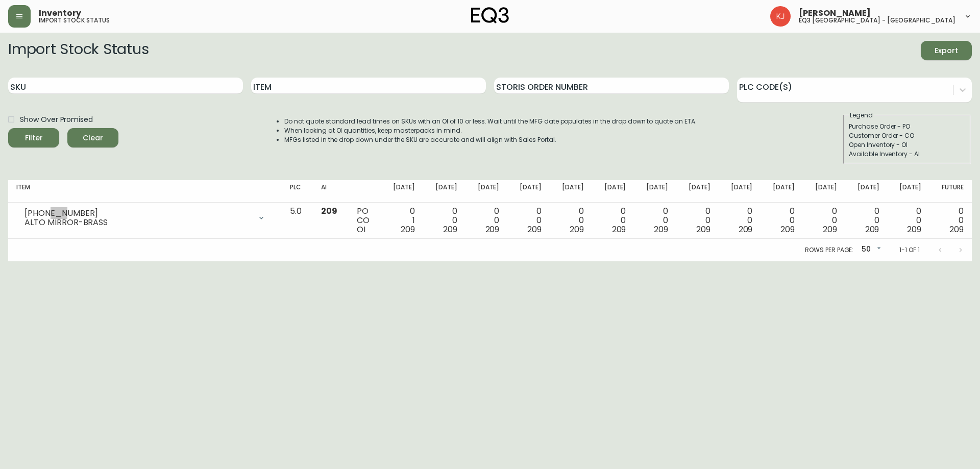 Image resolution: width=980 pixels, height=469 pixels. Describe the element at coordinates (490, 140) in the screenshot. I see `li: MFGs listed in the drop down under the SKU are accurate and will align with Sales Portal.` at that location.